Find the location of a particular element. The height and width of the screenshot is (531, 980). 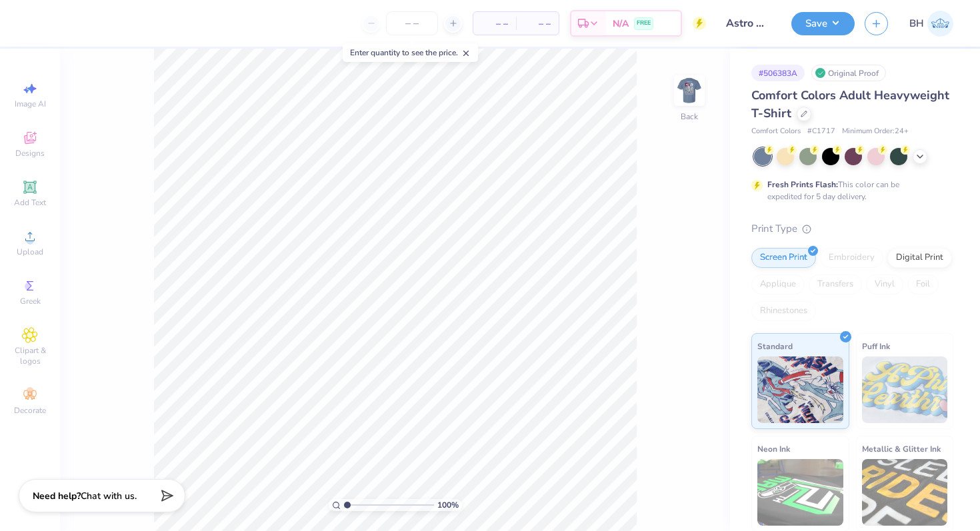

div: Embroidery is located at coordinates (852, 258).